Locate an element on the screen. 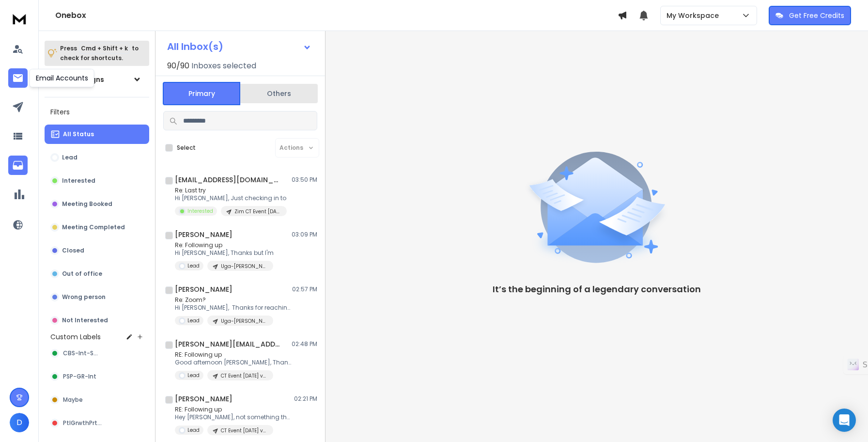 This screenshot has height=442, width=868. p: 02:48 PM is located at coordinates (304, 344).